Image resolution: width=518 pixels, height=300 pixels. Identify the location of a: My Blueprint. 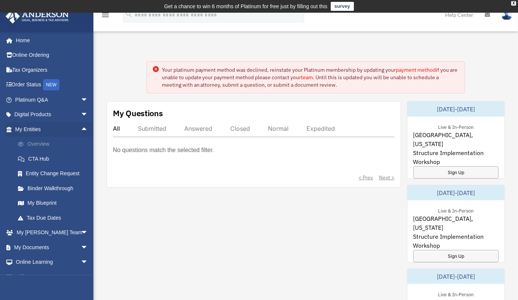
(55, 203).